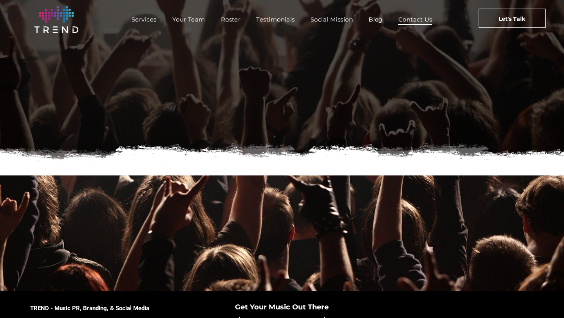 This screenshot has height=318, width=564. What do you see at coordinates (376, 19) in the screenshot?
I see `a: Blog` at bounding box center [376, 19].